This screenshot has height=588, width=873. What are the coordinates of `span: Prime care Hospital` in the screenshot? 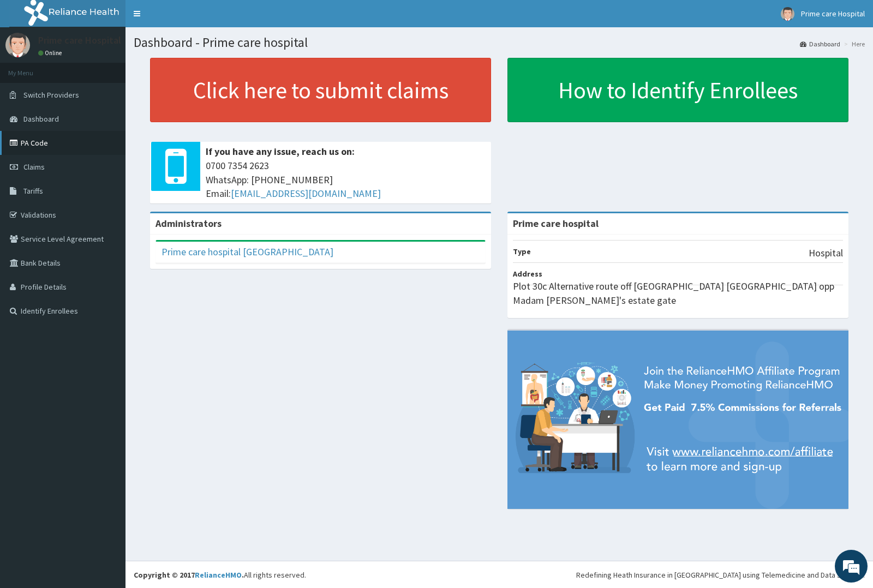 It's located at (832, 14).